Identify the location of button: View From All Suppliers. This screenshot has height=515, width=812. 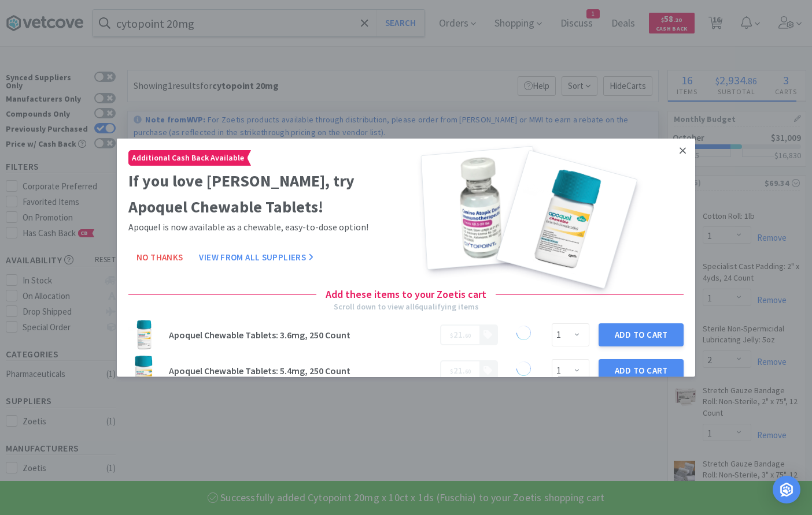
(257, 258).